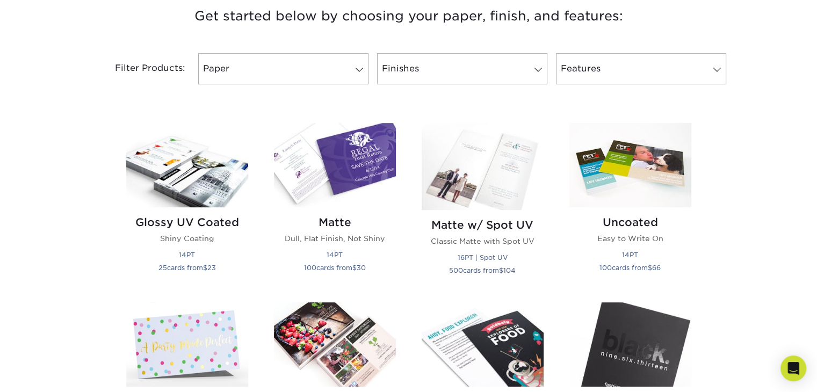 This screenshot has height=392, width=817. What do you see at coordinates (630, 239) in the screenshot?
I see `p: Easy to Write On` at bounding box center [630, 239].